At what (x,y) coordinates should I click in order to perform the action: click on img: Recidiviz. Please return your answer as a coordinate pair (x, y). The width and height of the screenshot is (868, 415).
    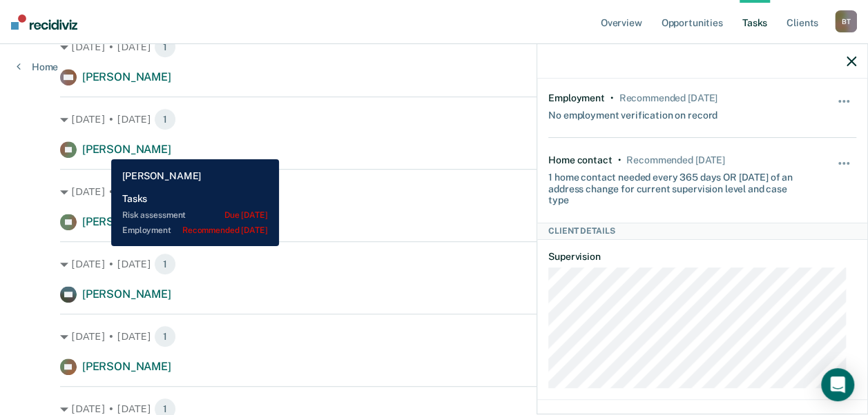
    Looking at the image, I should click on (44, 22).